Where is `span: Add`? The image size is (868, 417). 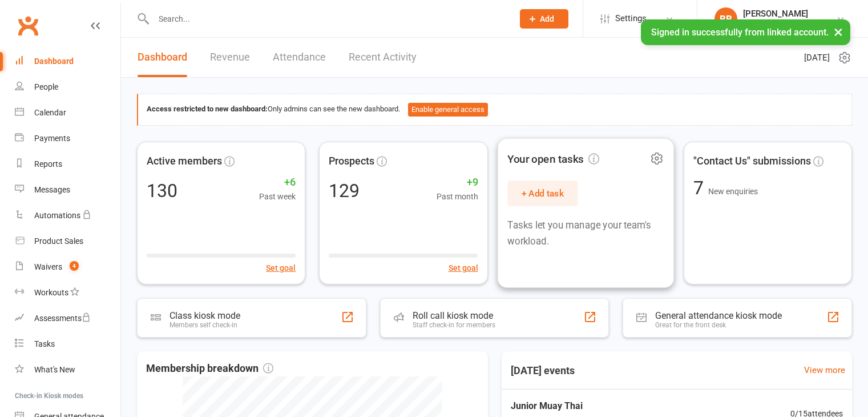
span: Add is located at coordinates (547, 19).